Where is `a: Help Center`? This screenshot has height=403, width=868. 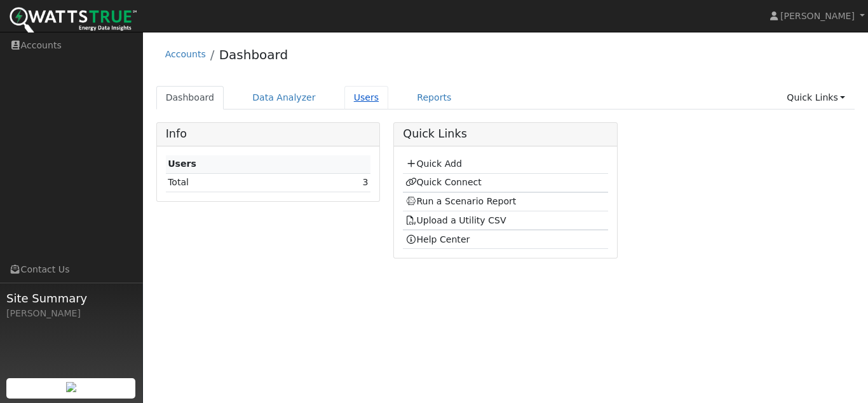 a: Help Center is located at coordinates (438, 239).